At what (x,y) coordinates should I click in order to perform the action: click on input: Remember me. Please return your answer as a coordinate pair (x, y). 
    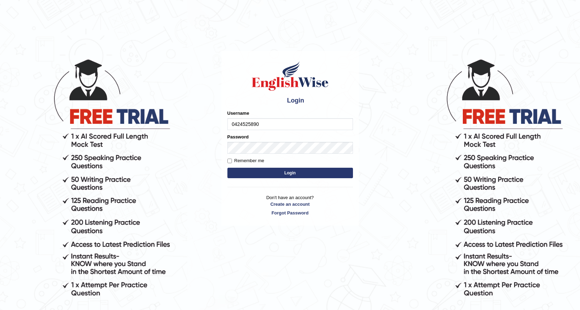
    Looking at the image, I should click on (229, 161).